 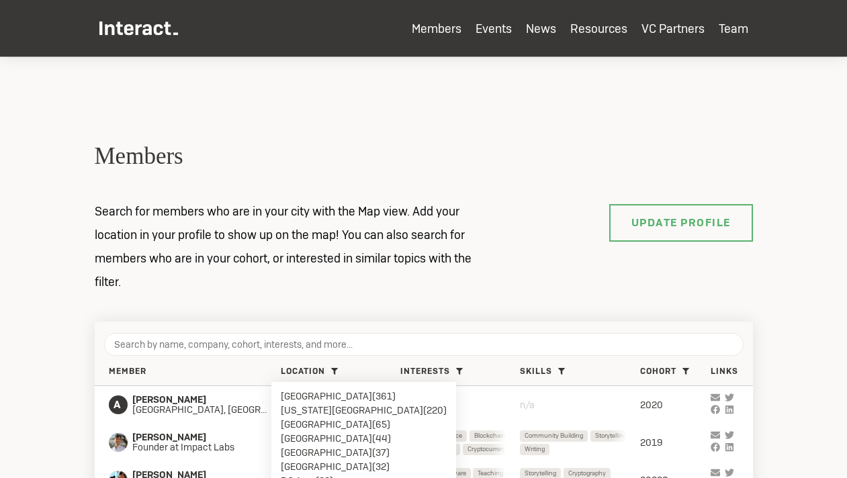 I want to click on a: VC Partners, so click(x=673, y=28).